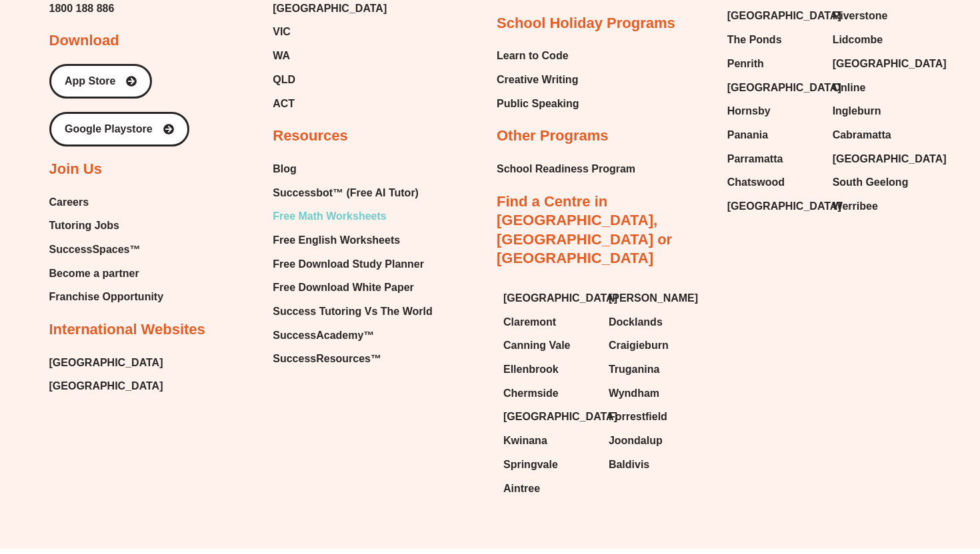 The image size is (980, 554). I want to click on span: Wyndham, so click(634, 393).